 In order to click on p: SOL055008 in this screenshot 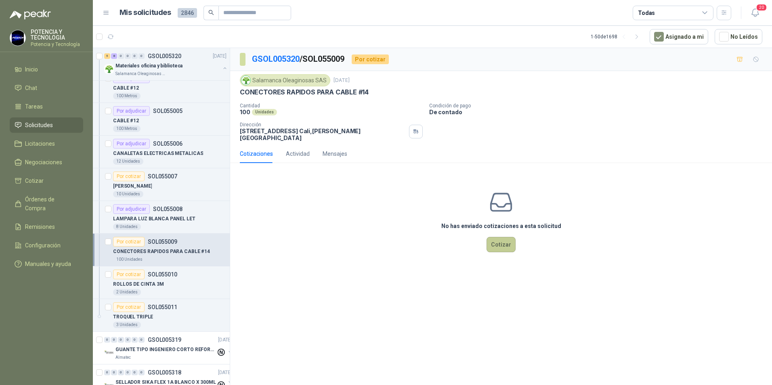, I will do `click(168, 209)`.